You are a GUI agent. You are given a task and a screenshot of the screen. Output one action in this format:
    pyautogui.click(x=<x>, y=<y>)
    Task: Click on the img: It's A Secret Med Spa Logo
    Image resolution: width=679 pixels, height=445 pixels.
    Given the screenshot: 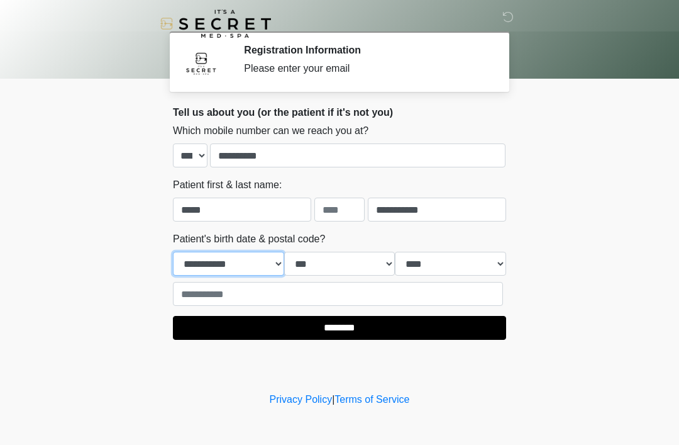 What is the action you would take?
    pyautogui.click(x=216, y=23)
    